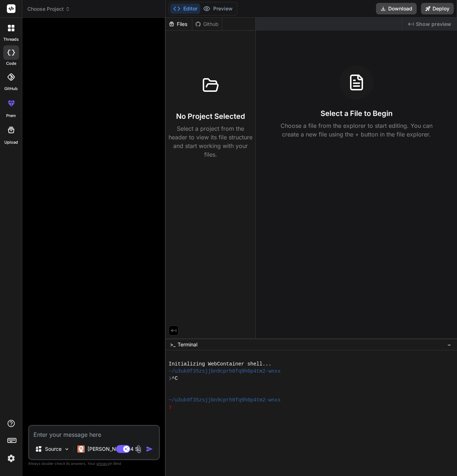  What do you see at coordinates (396, 9) in the screenshot?
I see `button: Download` at bounding box center [396, 9].